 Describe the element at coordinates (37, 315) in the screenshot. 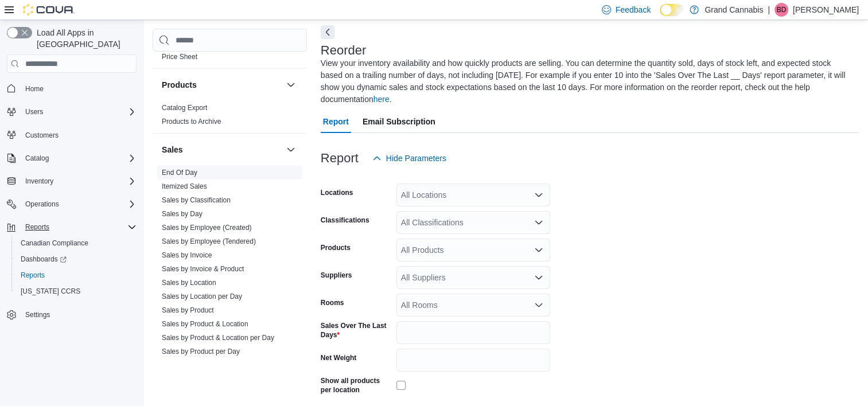

I see `a: Settings` at that location.